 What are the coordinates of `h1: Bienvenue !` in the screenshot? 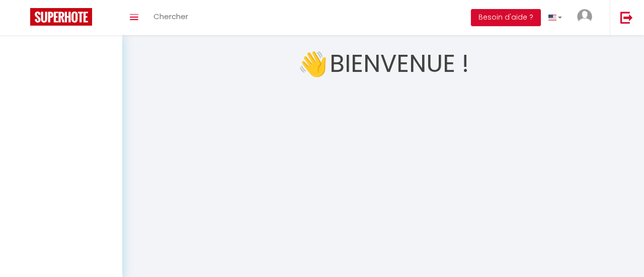 It's located at (399, 64).